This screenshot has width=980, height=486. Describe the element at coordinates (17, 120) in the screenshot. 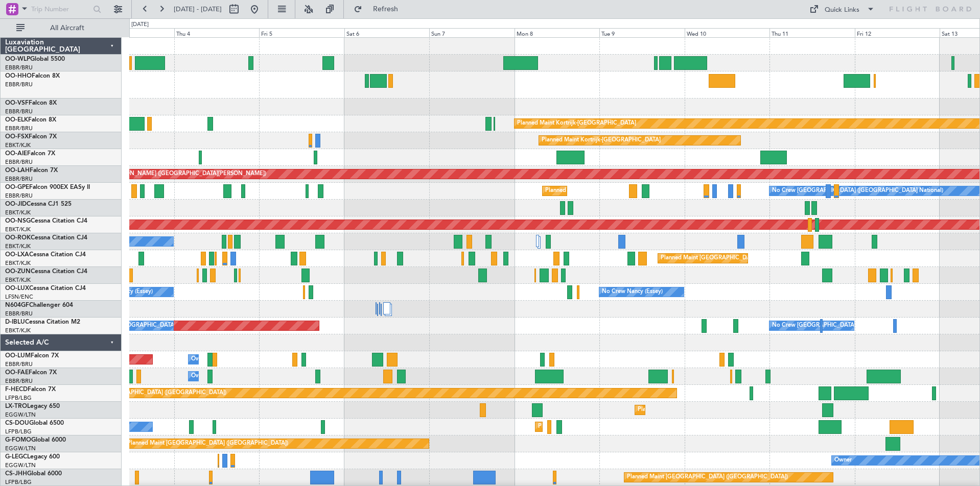

I see `span: OO-ELK` at that location.